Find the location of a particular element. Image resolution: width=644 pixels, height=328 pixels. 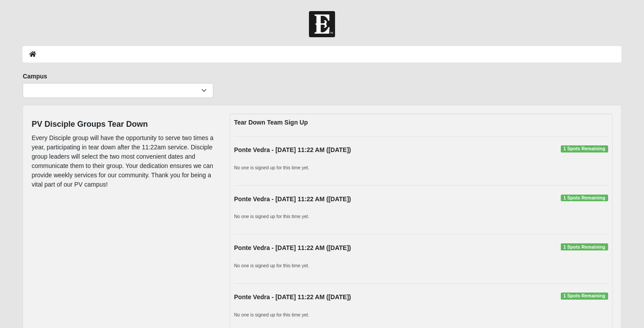

label: Campus is located at coordinates (35, 76).